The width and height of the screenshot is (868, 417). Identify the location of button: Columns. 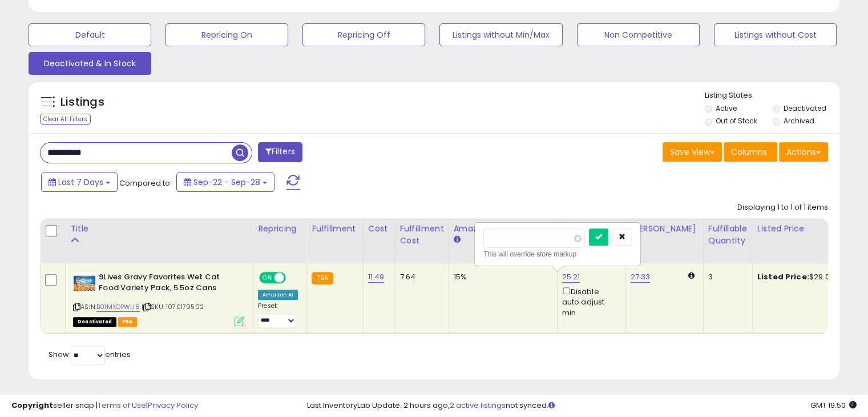
(751, 152).